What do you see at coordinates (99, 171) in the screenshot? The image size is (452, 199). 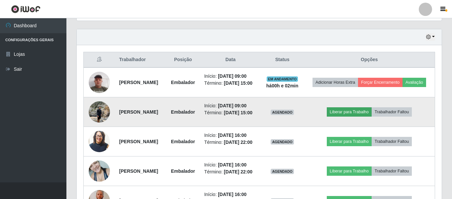 I see `img: 1714959691742.jpeg` at bounding box center [99, 171].